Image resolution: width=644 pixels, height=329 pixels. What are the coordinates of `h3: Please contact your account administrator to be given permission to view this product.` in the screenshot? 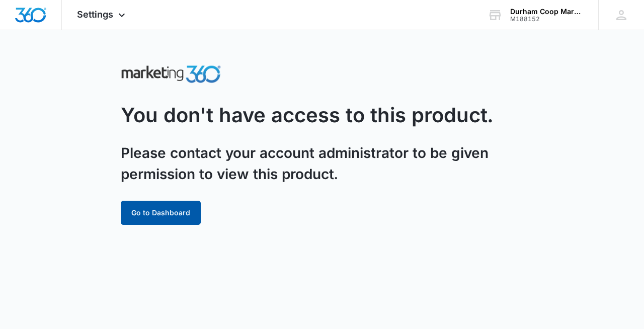 It's located at (322, 163).